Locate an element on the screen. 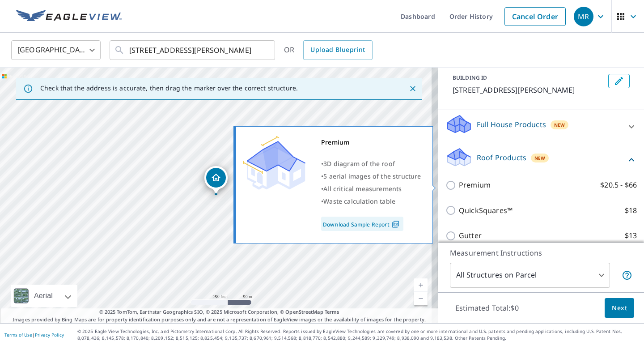 The width and height of the screenshot is (644, 346). span: All critical measurements is located at coordinates (362, 189).